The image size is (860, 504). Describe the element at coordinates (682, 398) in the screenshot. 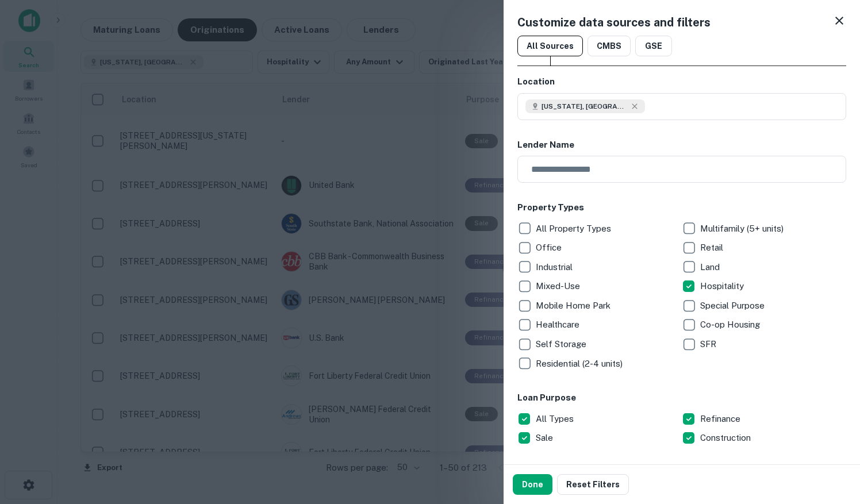

I see `h6: Loan Purpose` at that location.